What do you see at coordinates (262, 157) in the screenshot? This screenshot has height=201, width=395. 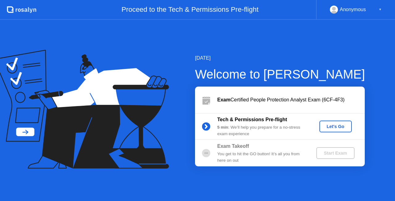 I see `div: You get to hit the GO button! It’s all you from here on out` at bounding box center [262, 157].